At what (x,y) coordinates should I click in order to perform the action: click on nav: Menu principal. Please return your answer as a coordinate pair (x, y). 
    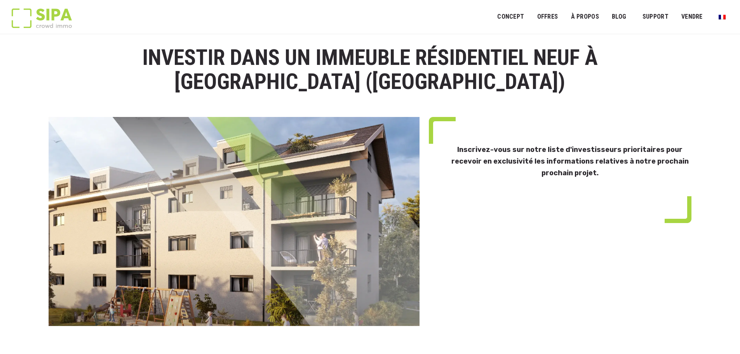
    Looking at the image, I should click on (613, 17).